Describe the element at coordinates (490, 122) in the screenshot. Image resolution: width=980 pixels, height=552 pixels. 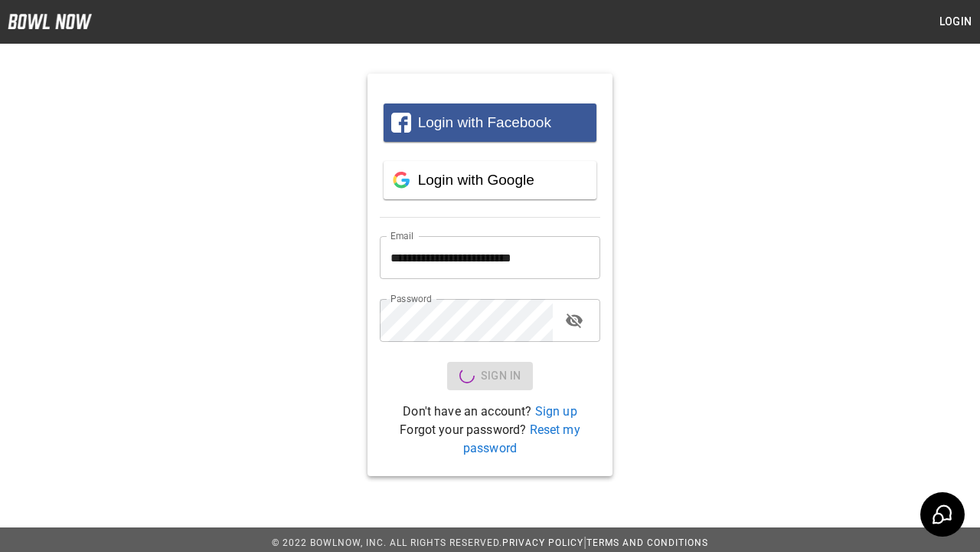
I see `button: Login with Facebook` at that location.